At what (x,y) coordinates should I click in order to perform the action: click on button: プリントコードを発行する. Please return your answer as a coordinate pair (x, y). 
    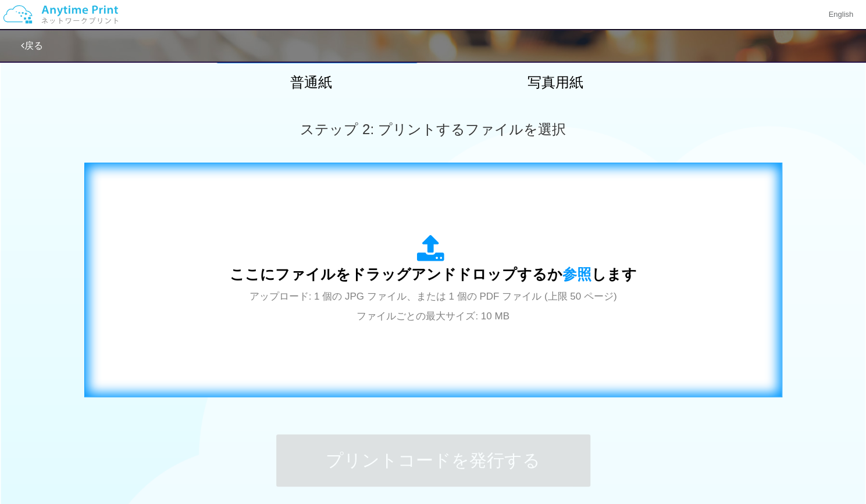
    Looking at the image, I should click on (433, 461).